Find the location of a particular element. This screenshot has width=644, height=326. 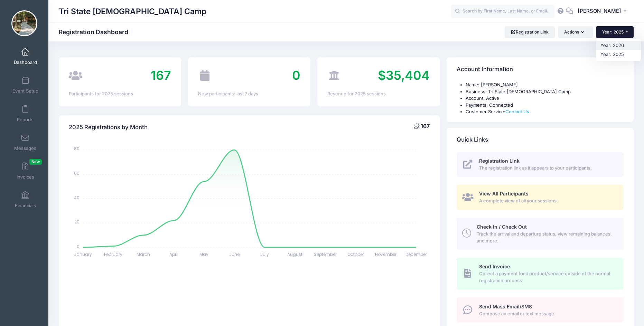

img: Tri State Christian Camp is located at coordinates (24, 23).